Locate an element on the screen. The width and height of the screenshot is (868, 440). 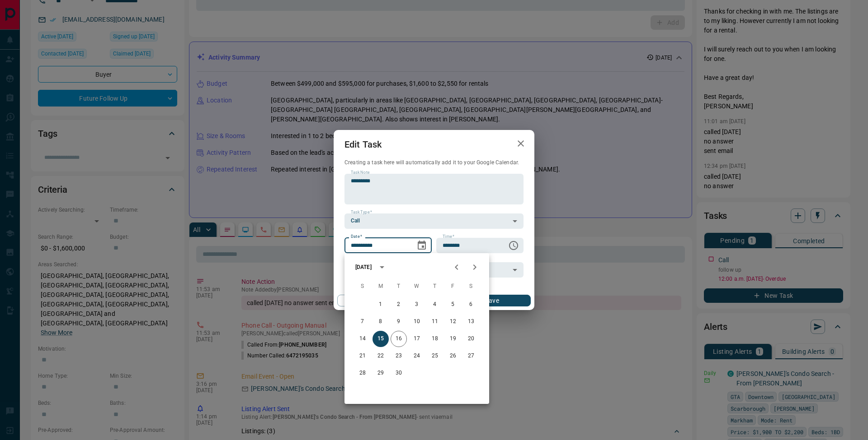
button: Save is located at coordinates (492, 301).